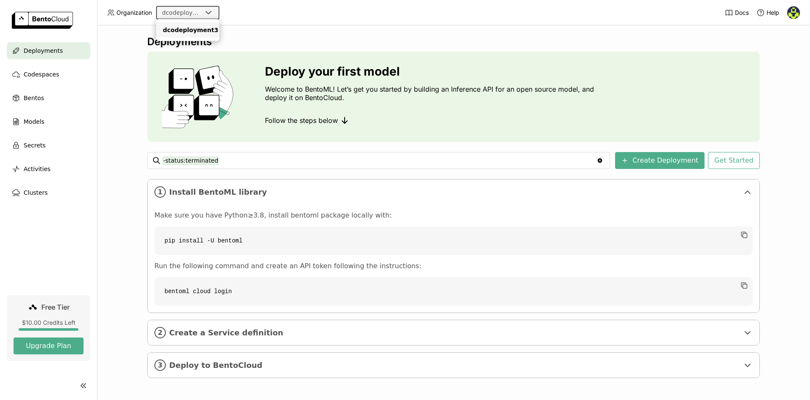 The height and width of the screenshot is (400, 810). What do you see at coordinates (34, 122) in the screenshot?
I see `span: Models` at bounding box center [34, 122].